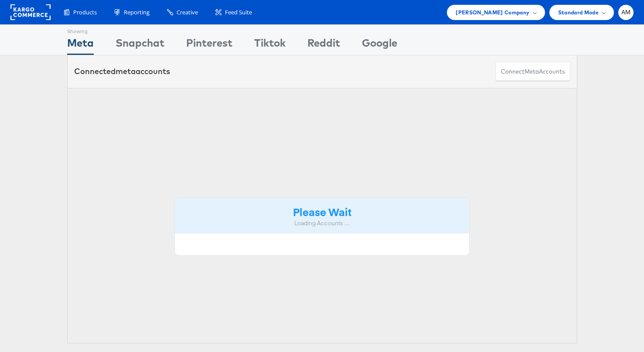 The image size is (644, 352). What do you see at coordinates (80, 45) in the screenshot?
I see `div: Meta` at bounding box center [80, 45].